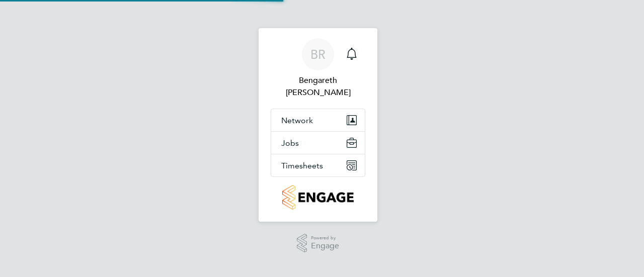 The height and width of the screenshot is (277, 644). I want to click on span: Bengareth Roff, so click(318, 87).